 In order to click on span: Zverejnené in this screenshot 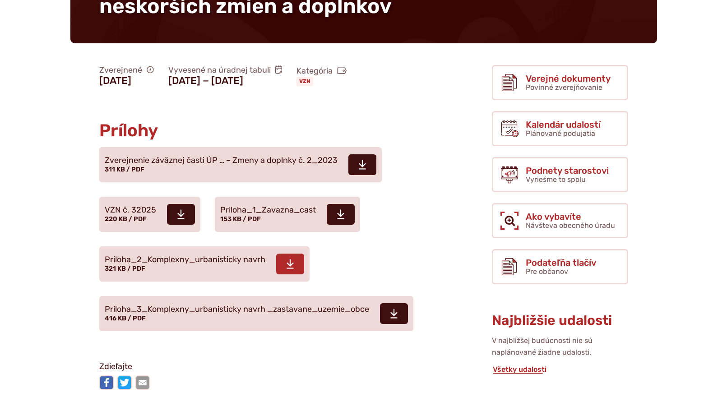, I will do `click(126, 70)`.